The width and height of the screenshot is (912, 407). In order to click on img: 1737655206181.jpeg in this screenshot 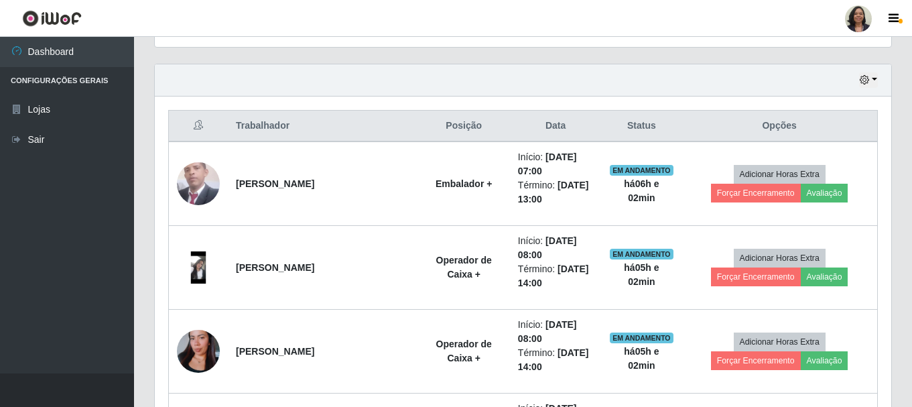, I will do `click(198, 267)`.